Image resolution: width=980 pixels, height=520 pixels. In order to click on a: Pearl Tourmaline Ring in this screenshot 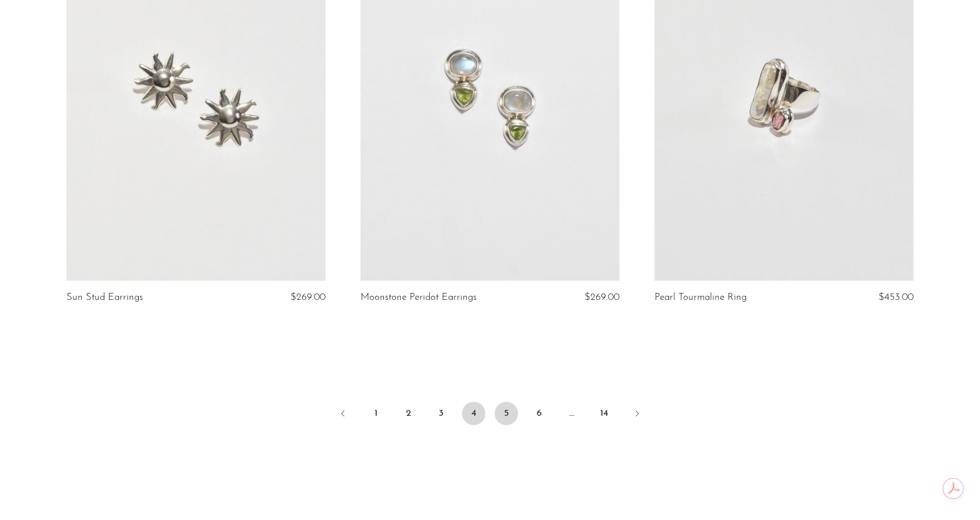, I will do `click(701, 298)`.